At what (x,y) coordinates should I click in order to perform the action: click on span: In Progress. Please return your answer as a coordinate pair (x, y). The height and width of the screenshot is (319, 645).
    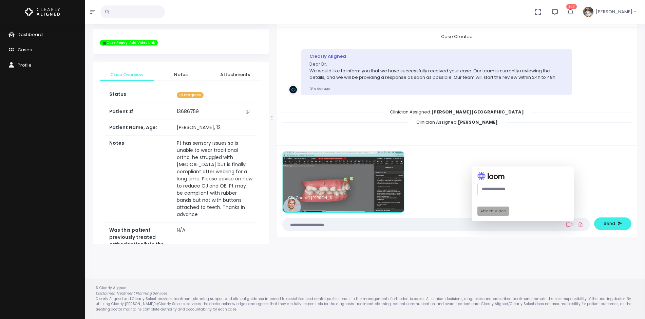
    Looking at the image, I should click on (190, 95).